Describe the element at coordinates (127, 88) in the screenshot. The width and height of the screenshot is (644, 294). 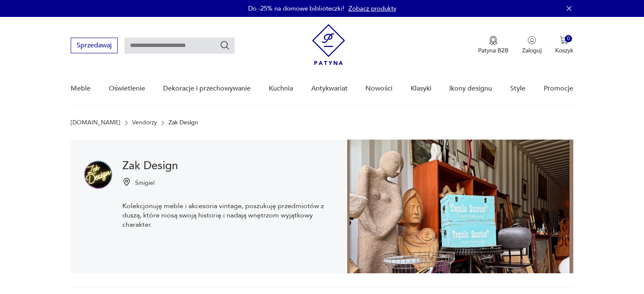
I see `a: Oświetlenie` at that location.